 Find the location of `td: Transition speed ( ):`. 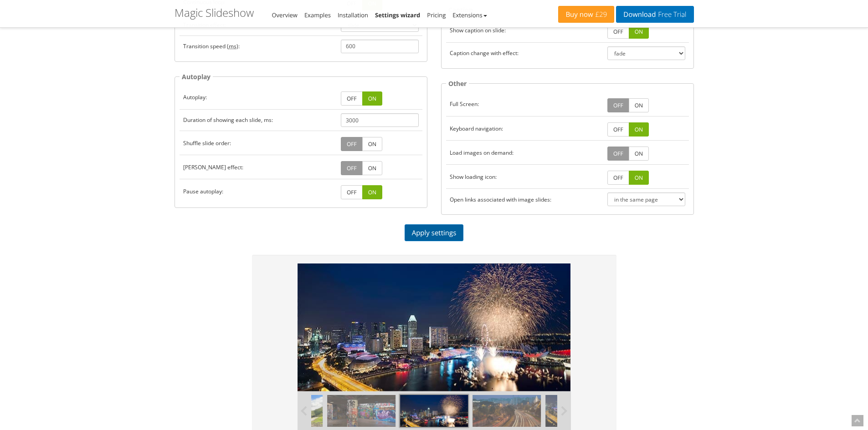

td: Transition speed ( ): is located at coordinates (258, 46).